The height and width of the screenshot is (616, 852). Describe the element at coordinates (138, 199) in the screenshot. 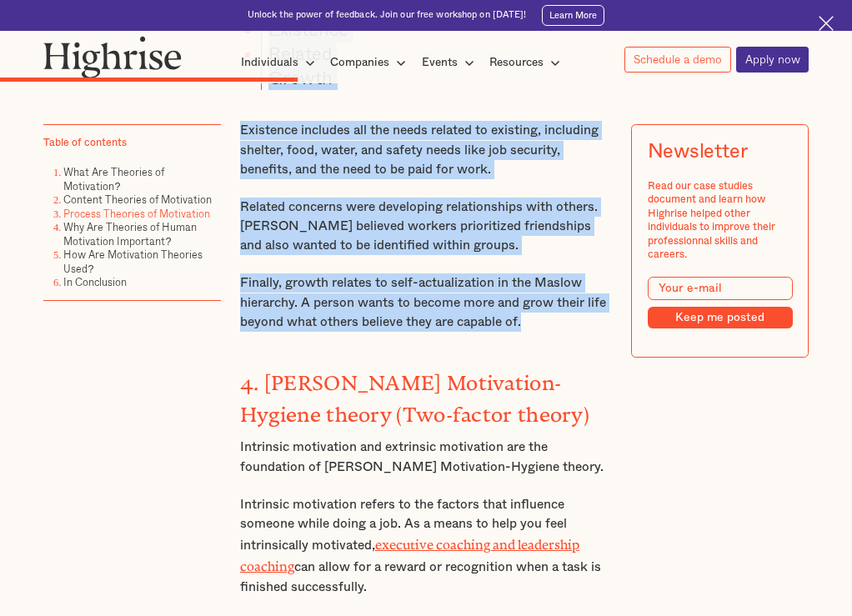

I see `a: Content Theories of Motivation` at that location.